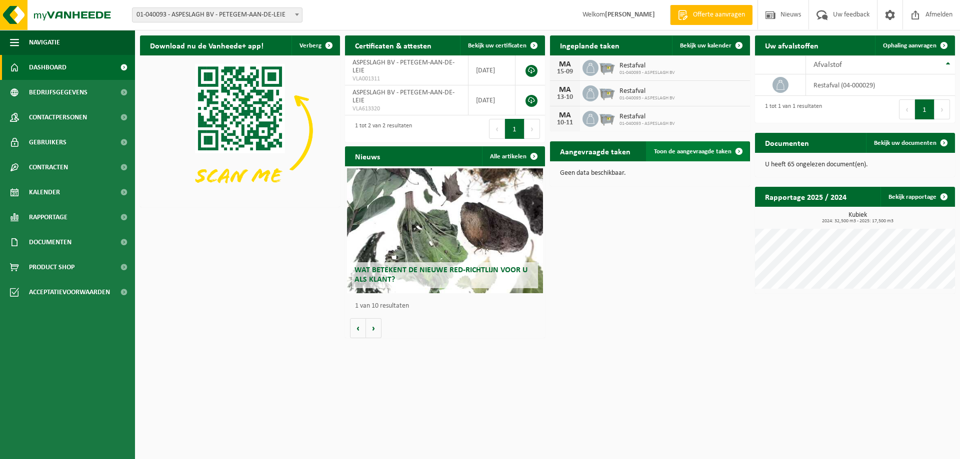  Describe the element at coordinates (406, 79) in the screenshot. I see `span: VLA001311` at that location.